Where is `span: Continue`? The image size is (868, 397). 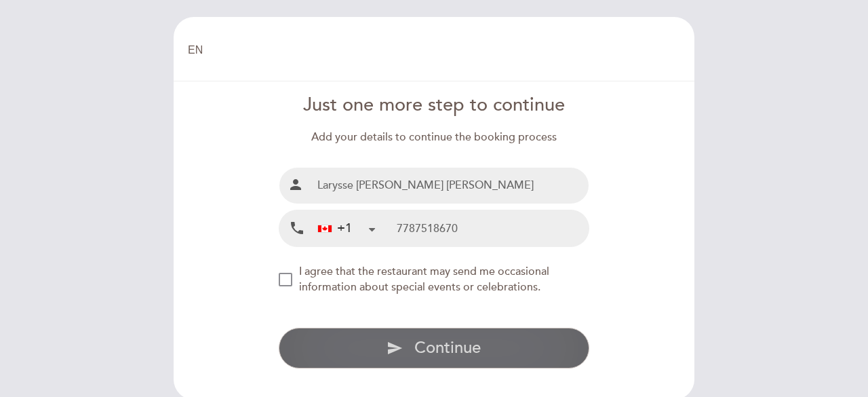
span: Continue is located at coordinates (447, 347).